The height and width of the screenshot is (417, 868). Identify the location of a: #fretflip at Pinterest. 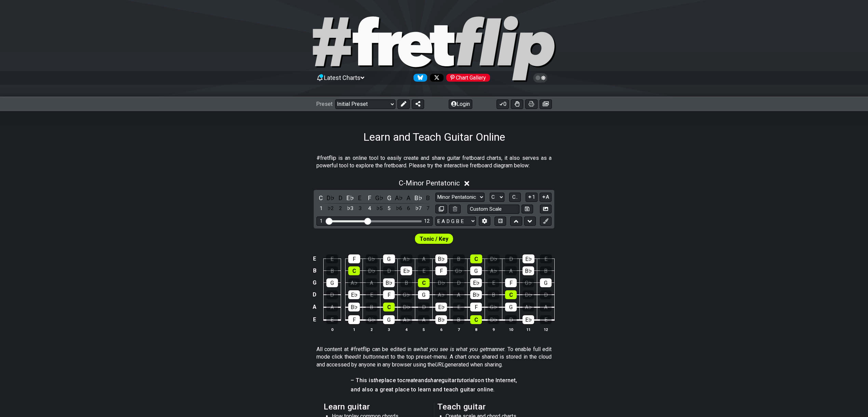
(467, 77).